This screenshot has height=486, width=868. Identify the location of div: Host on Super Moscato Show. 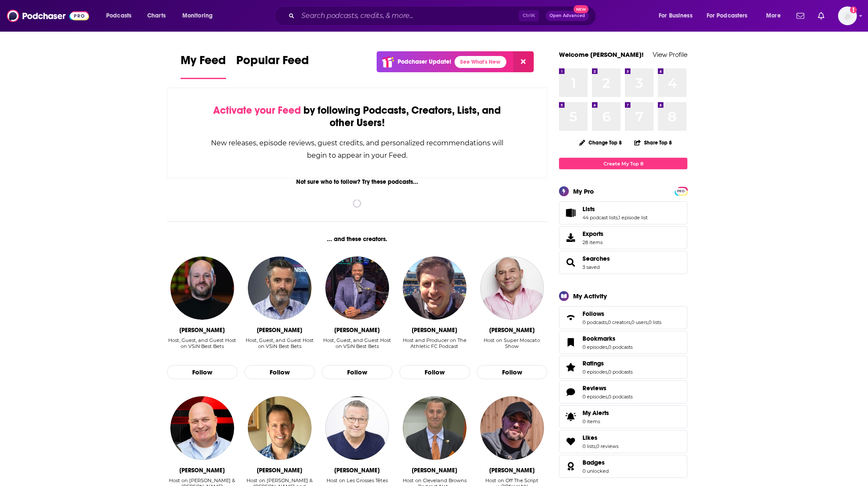
(512, 343).